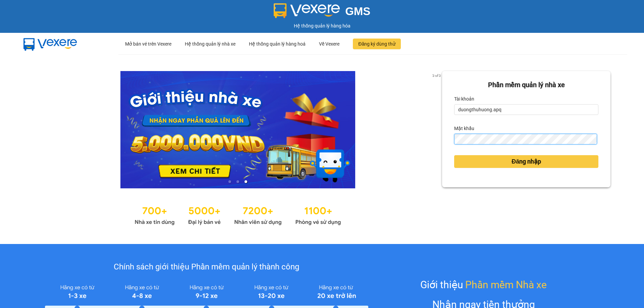 This screenshot has height=308, width=644. I want to click on li: slide item 3, so click(246, 181).